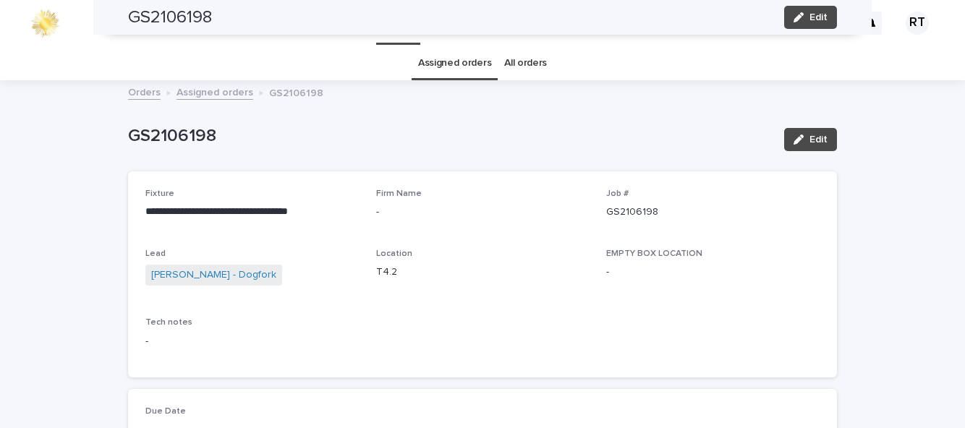 Image resolution: width=965 pixels, height=428 pixels. Describe the element at coordinates (144, 91) in the screenshot. I see `a: Orders` at that location.